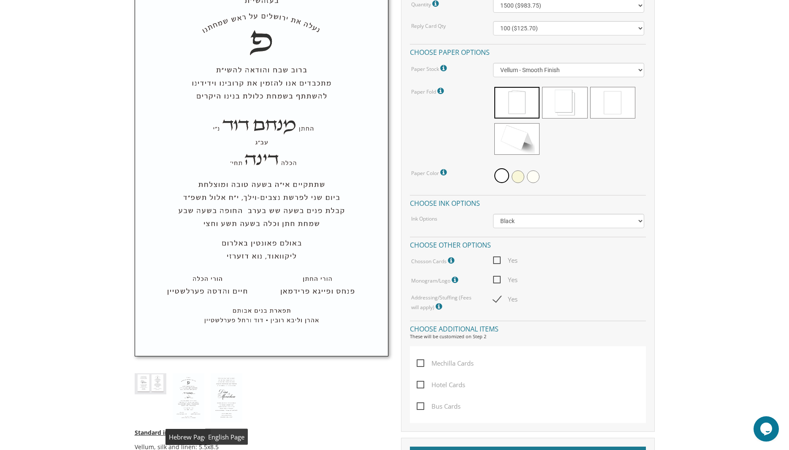  What do you see at coordinates (188, 398) in the screenshot?
I see `img: style5_heb.jpg` at bounding box center [188, 398].